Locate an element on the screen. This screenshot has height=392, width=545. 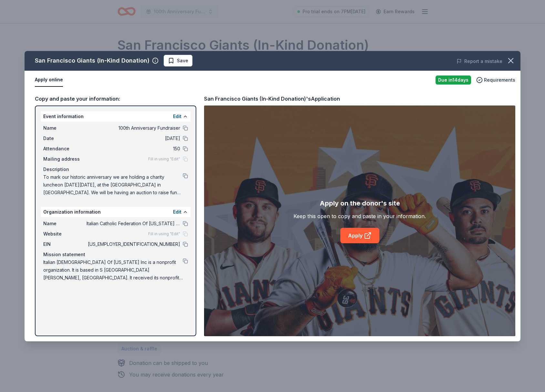
span: EIN is located at coordinates (65, 245).